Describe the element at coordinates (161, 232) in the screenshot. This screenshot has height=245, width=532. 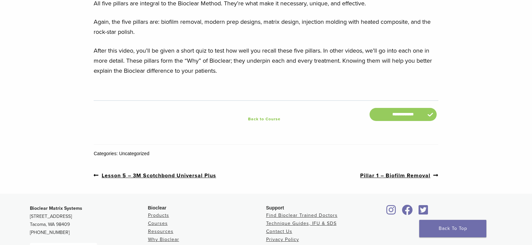
I see `a: Resources` at that location.